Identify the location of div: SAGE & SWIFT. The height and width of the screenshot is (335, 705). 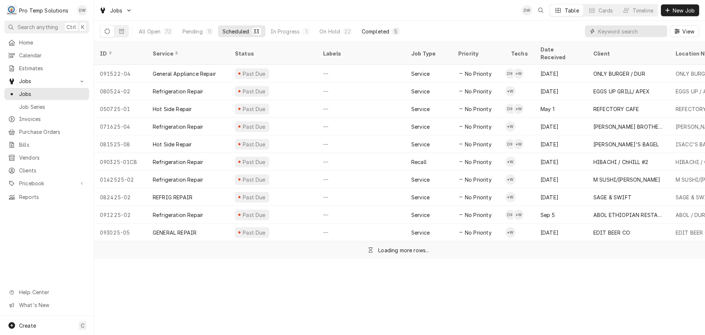
(613, 197).